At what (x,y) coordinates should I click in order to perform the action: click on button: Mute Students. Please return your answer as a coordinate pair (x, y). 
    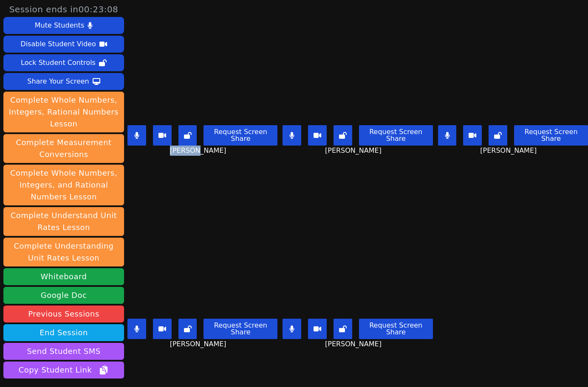
    Looking at the image, I should click on (64, 25).